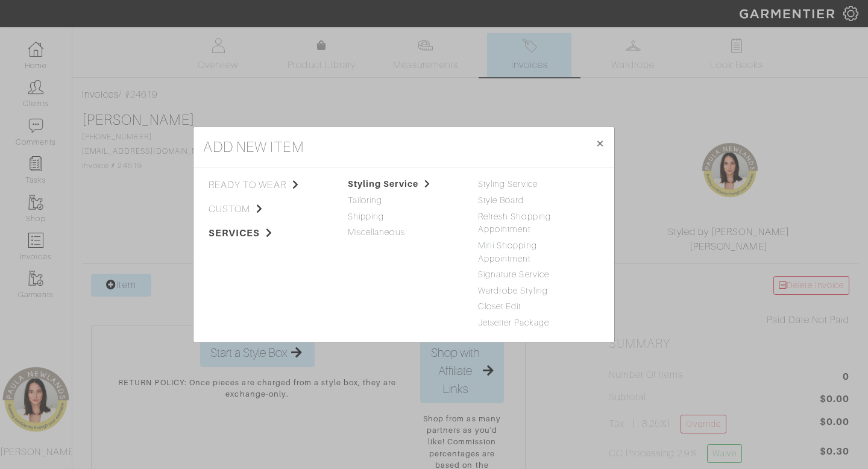 The height and width of the screenshot is (469, 868). What do you see at coordinates (253, 147) in the screenshot?
I see `h4: add new item` at bounding box center [253, 147].